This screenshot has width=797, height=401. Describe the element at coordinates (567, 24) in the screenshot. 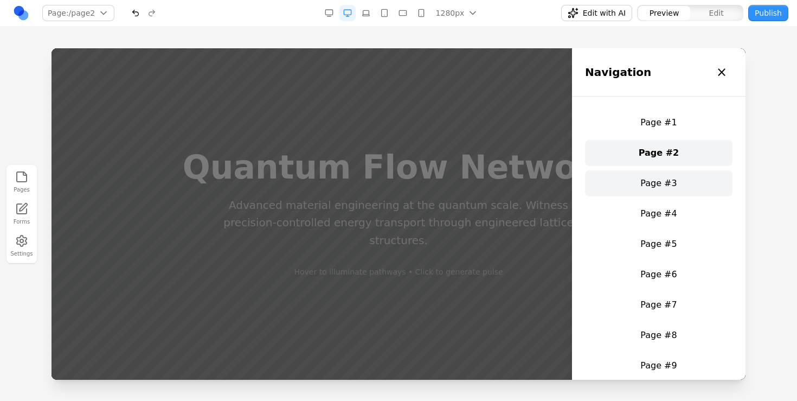

I see `h2: Navigation` at that location.